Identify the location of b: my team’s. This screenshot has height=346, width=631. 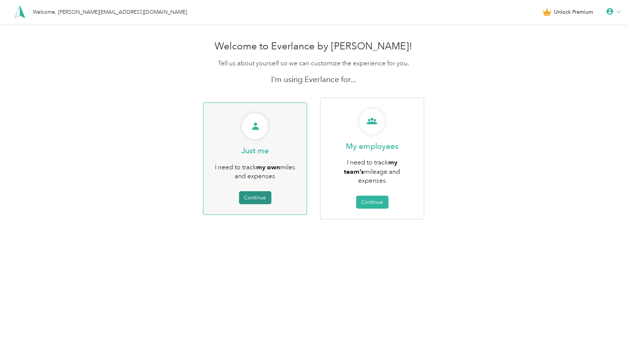
(371, 167).